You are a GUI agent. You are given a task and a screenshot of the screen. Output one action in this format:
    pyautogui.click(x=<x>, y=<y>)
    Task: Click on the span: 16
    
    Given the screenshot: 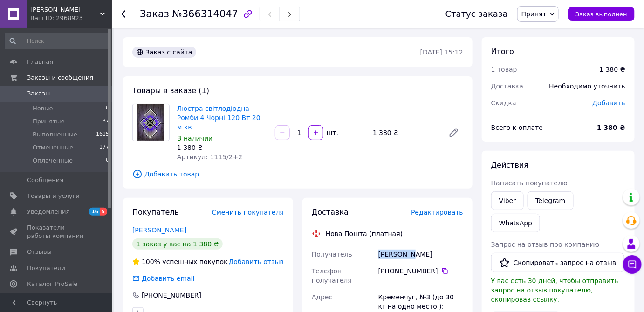 What is the action you would take?
    pyautogui.click(x=94, y=211)
    